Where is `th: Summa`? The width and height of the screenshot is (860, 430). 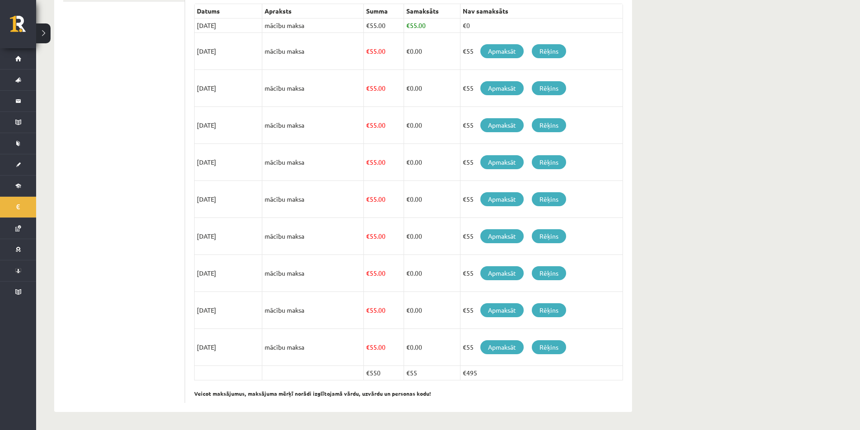 th: Summa is located at coordinates (384, 11).